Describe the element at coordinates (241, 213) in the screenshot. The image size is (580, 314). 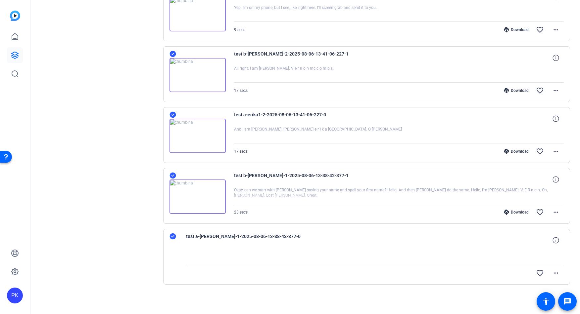
I see `span: 23 secs` at that location.